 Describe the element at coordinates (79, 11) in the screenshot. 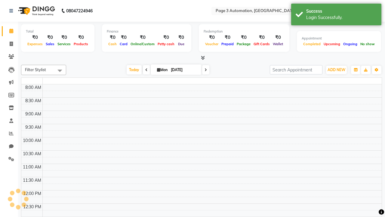

I see `b: 08047224946` at that location.